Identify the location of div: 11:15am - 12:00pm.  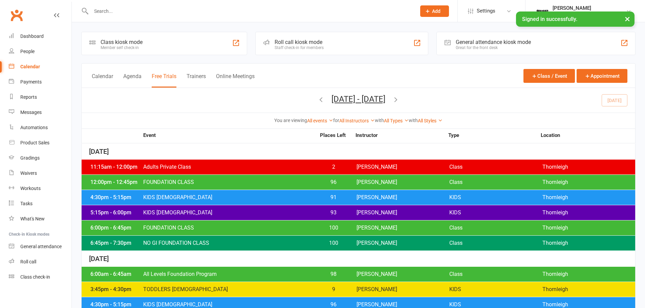
(116, 167).